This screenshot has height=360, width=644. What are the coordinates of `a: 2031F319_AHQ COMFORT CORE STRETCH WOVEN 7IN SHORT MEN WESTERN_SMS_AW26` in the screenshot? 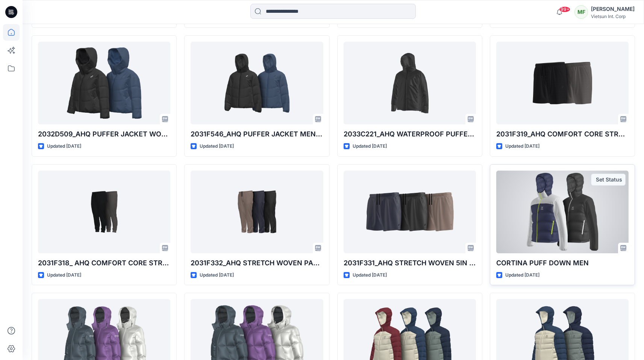 It's located at (562, 83).